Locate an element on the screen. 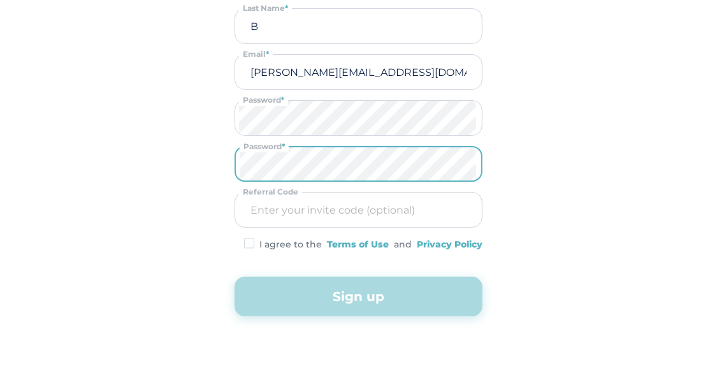  div: Last Name is located at coordinates (265, 8).